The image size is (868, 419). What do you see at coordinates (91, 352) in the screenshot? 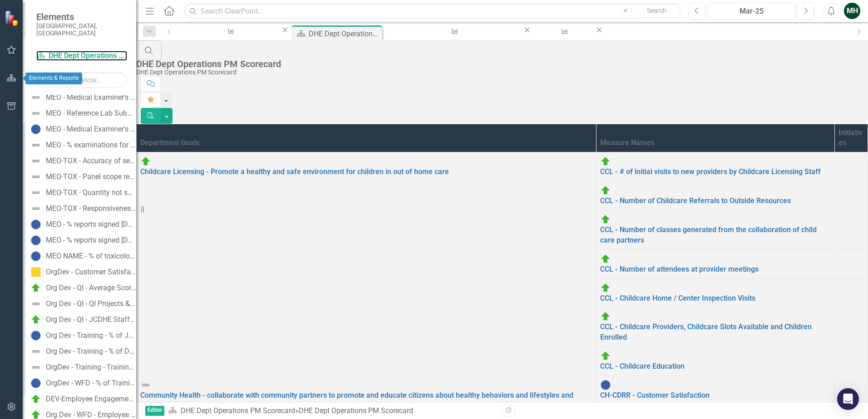
I see `div: Org Dev - Training - % of DHE Employees that are up to date with Mandatory Training` at bounding box center [91, 352].